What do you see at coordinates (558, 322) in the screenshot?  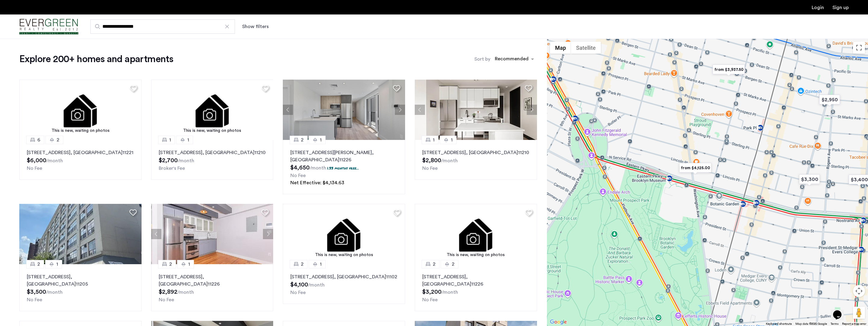 I see `img: Google` at bounding box center [558, 322].